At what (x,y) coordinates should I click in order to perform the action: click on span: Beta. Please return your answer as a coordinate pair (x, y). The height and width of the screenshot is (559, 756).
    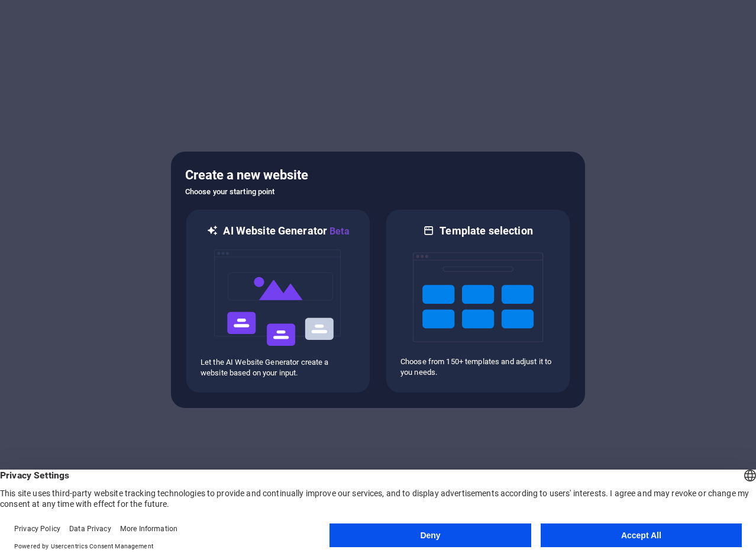
    Looking at the image, I should click on (339, 231).